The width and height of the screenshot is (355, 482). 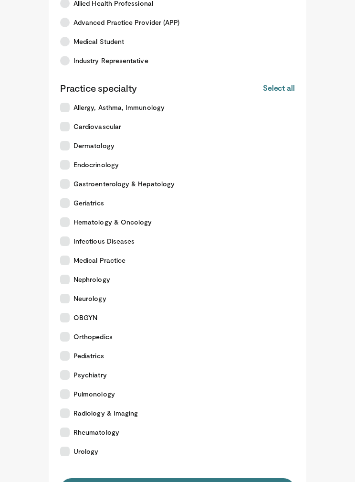 I want to click on span: Psychiatry, so click(x=90, y=375).